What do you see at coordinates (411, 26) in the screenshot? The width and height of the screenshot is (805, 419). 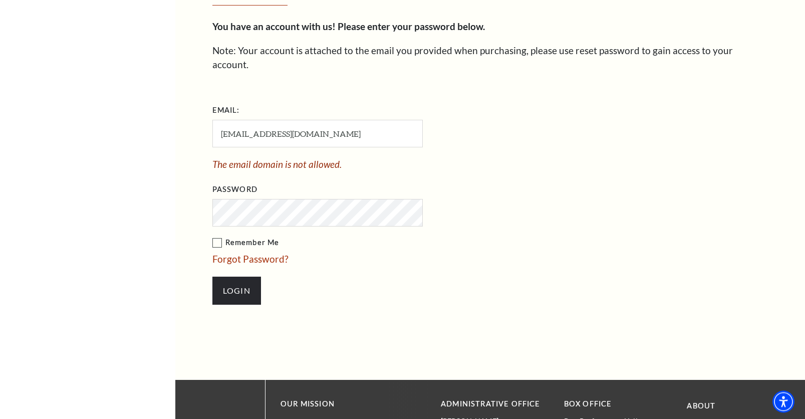 I see `strong: Please enter your password below.` at bounding box center [411, 26].